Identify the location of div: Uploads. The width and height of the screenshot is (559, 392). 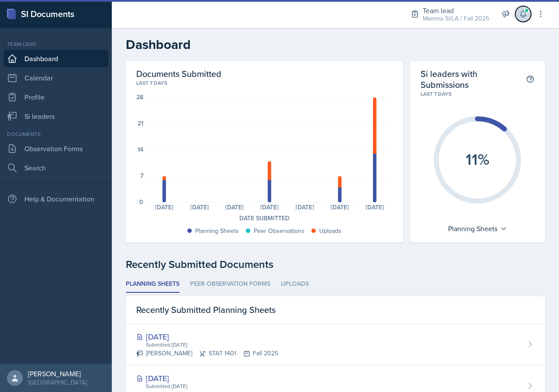
(330, 231).